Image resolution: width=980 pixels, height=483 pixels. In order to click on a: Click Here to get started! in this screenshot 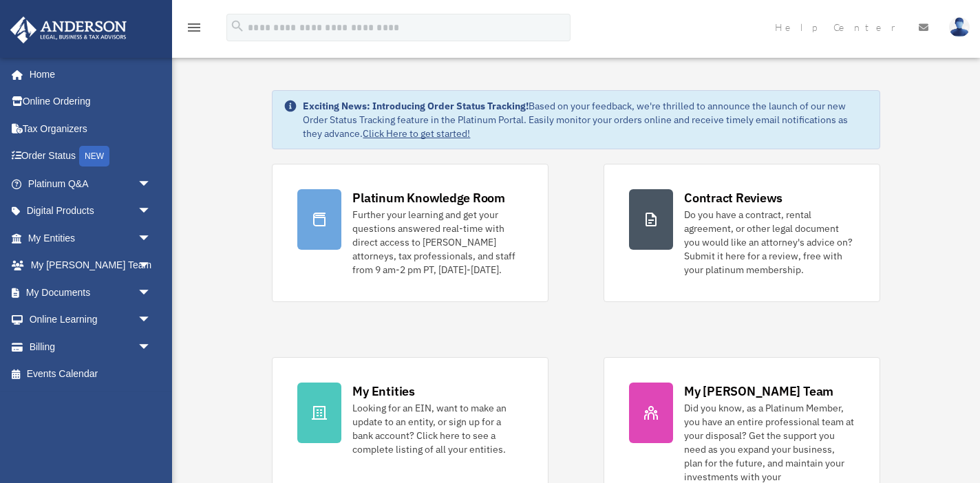, I will do `click(416, 134)`.